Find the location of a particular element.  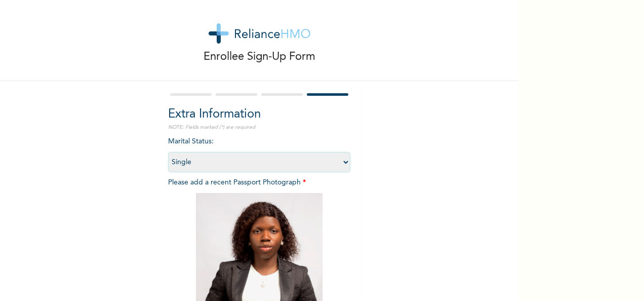

img: logo is located at coordinates (259, 33).